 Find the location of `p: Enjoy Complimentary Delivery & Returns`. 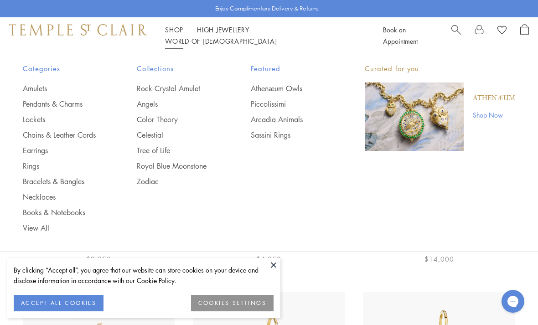

p: Enjoy Complimentary Delivery & Returns is located at coordinates (267, 9).